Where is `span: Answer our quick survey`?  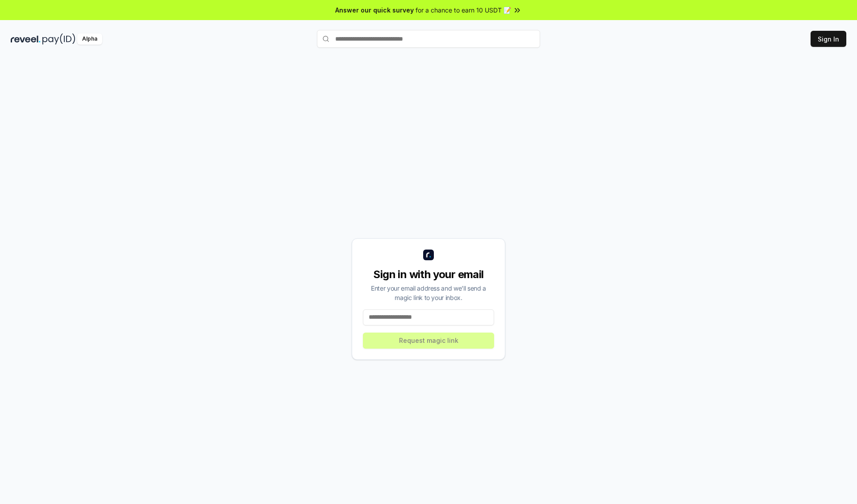
span: Answer our quick survey is located at coordinates (374, 10).